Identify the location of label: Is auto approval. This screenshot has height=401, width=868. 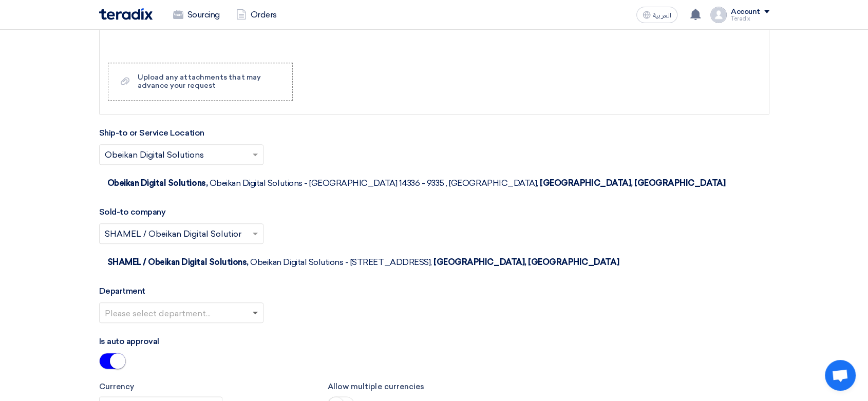
(129, 341).